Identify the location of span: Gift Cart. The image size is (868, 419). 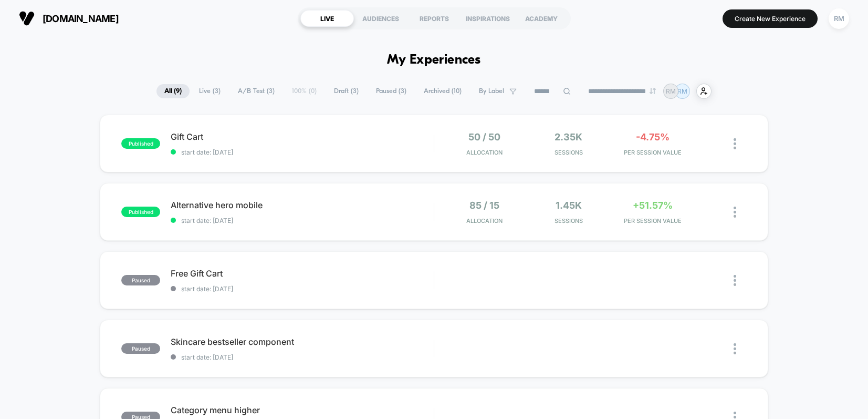
(302, 136).